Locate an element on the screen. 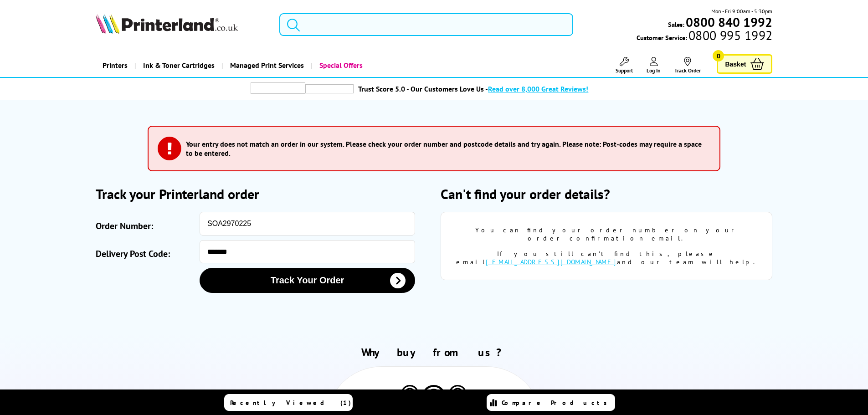 The image size is (868, 415). a: Recently Viewed (1) is located at coordinates (288, 402).